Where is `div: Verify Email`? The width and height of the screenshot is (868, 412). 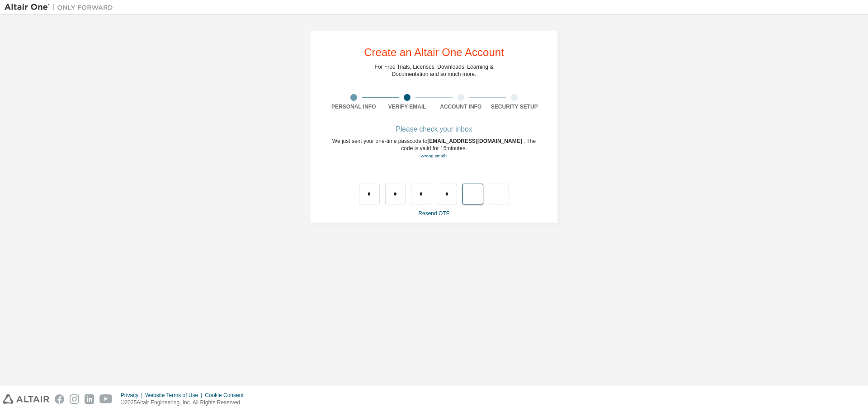
div: Verify Email is located at coordinates (407, 107).